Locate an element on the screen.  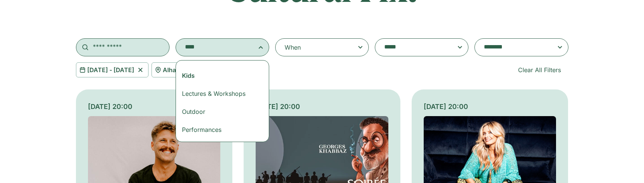
div: When is located at coordinates (293, 47).